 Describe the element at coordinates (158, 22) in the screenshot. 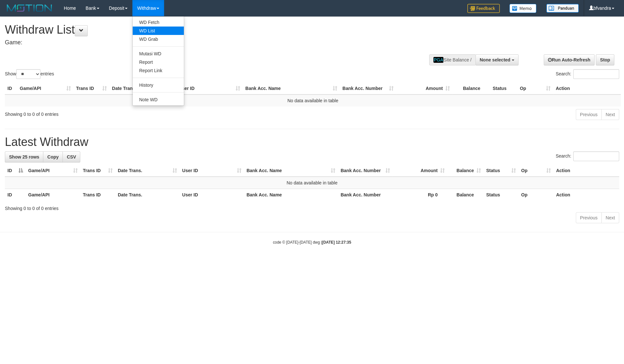

I see `a: WD Fetch` at that location.